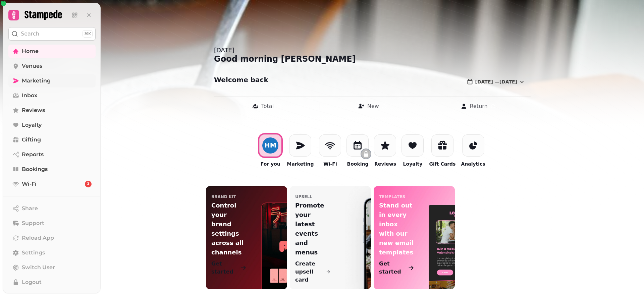  I want to click on a: Brand KitControl your brand settings across all channelsGet started, so click(247, 238).